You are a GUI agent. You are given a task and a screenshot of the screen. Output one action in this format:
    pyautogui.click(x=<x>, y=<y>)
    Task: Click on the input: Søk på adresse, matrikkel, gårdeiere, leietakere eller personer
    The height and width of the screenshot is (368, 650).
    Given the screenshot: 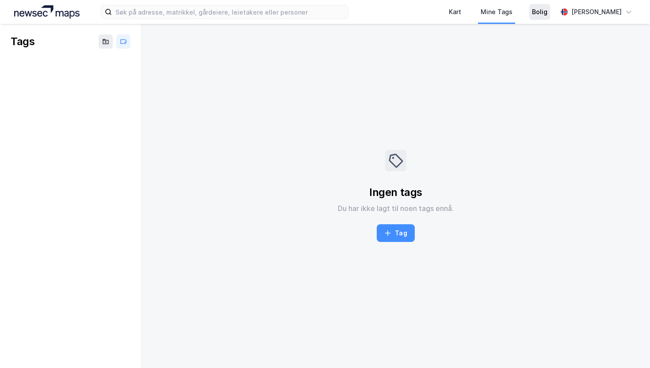 What is the action you would take?
    pyautogui.click(x=230, y=12)
    